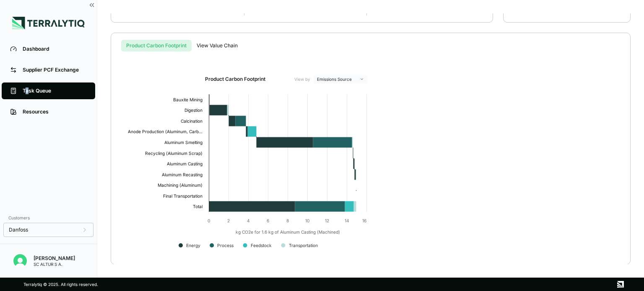 This screenshot has height=291, width=644. What do you see at coordinates (19, 230) in the screenshot?
I see `span: Danfoss` at bounding box center [19, 230].